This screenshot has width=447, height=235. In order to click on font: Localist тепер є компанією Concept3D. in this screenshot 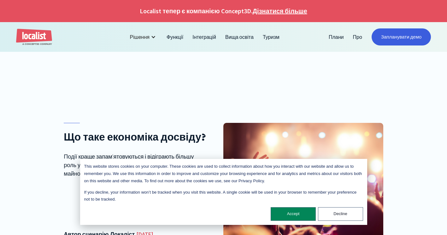, I will do `click(196, 11)`.